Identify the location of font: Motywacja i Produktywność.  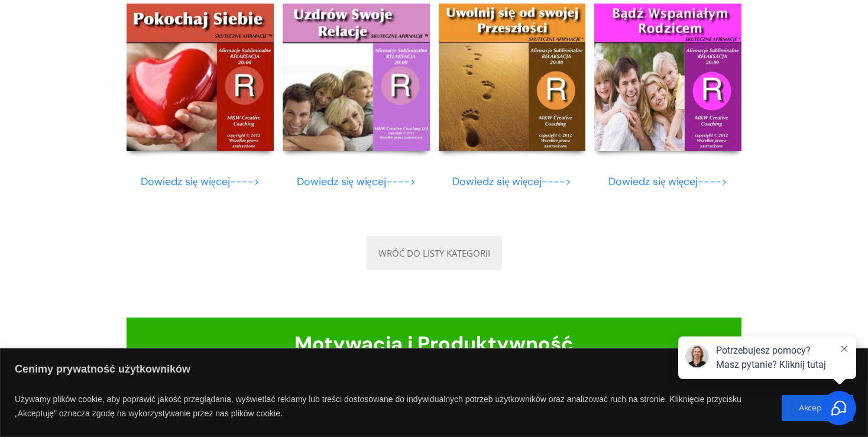
(434, 343).